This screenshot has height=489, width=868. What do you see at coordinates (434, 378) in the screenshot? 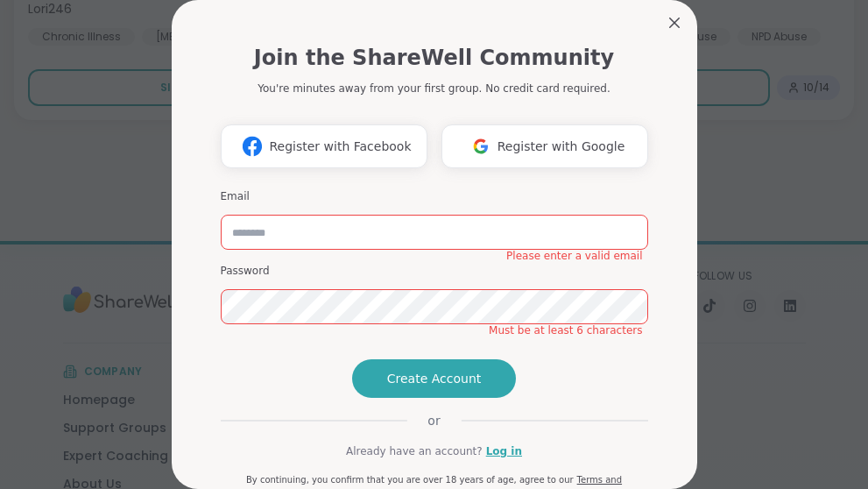
I see `button: Create Account` at bounding box center [434, 378].